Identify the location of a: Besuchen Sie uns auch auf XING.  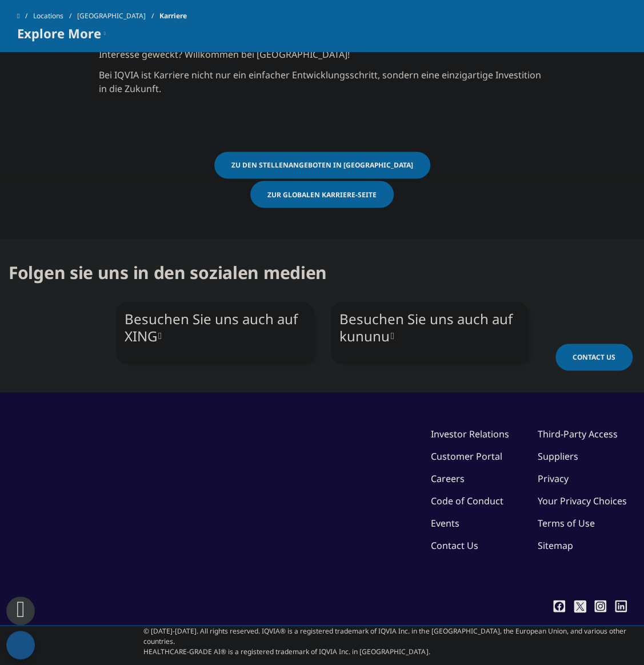
(211, 326).